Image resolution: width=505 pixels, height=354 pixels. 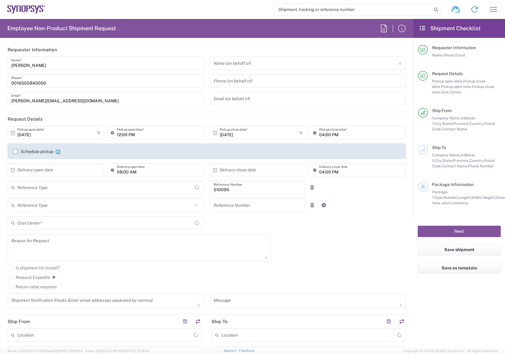 I want to click on span: Pickup open date,, so click(x=448, y=81).